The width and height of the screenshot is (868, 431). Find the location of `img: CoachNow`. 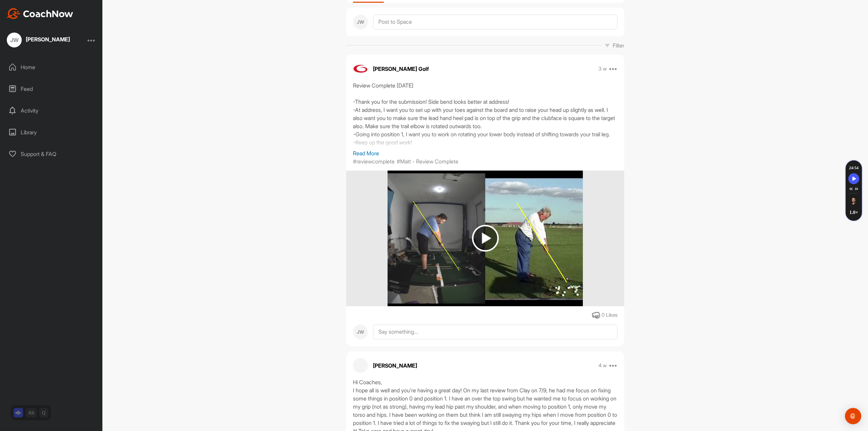

img: CoachNow is located at coordinates (40, 13).